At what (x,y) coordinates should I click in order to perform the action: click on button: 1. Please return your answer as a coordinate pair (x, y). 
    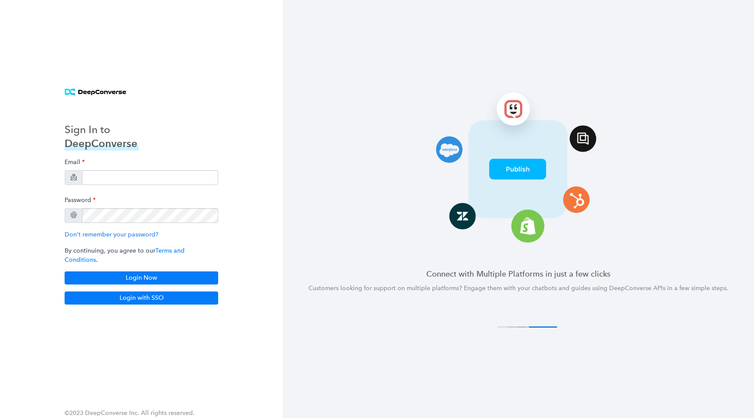
    Looking at the image, I should click on (511, 327).